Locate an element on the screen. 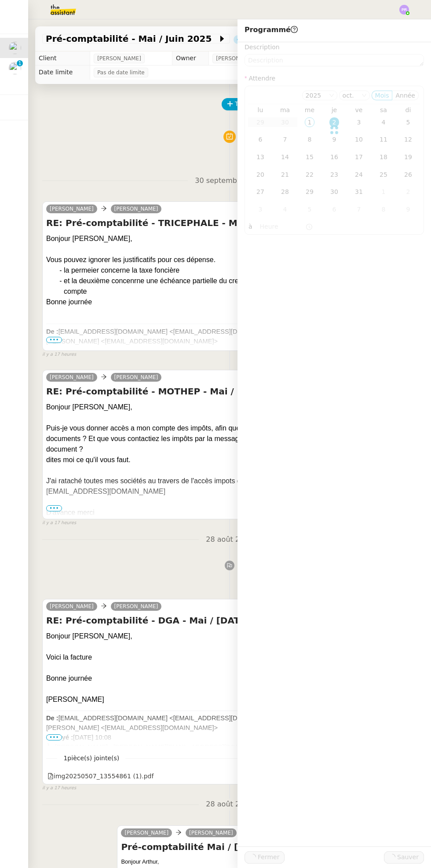  div: img20250507_13554861 (1).pdf is located at coordinates (101, 776).